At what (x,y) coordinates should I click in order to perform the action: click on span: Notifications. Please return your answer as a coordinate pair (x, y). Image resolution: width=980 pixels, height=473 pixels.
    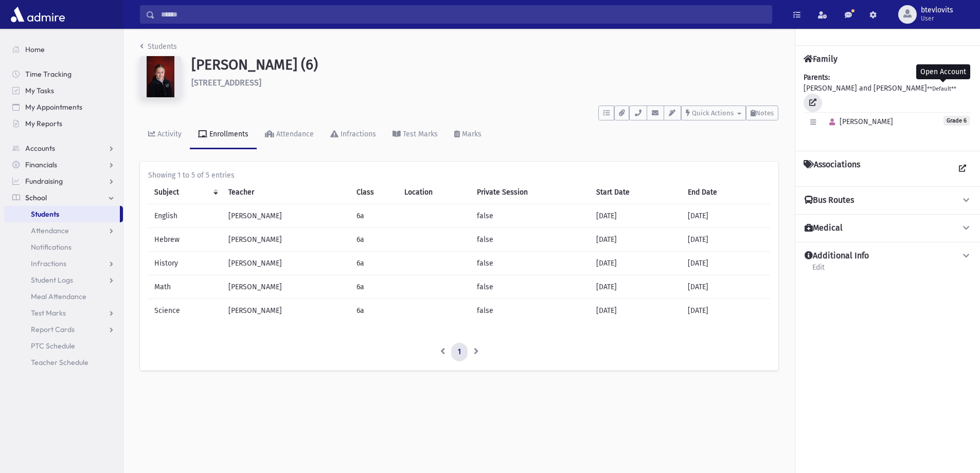
    Looking at the image, I should click on (51, 247).